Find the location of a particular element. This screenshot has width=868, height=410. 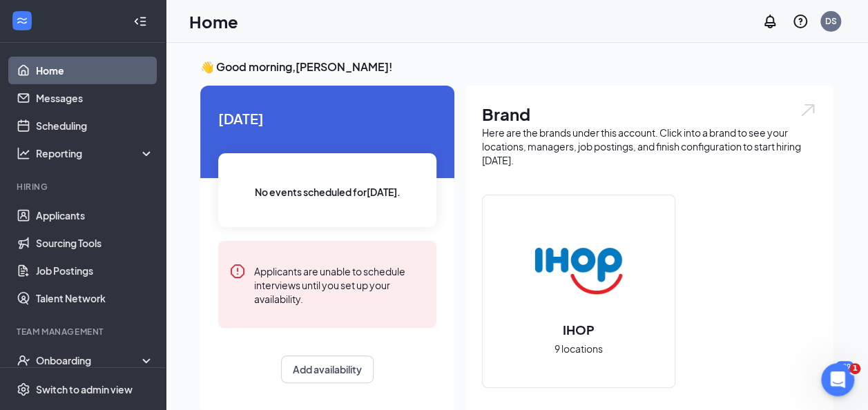

div: Onboarding is located at coordinates (89, 360).